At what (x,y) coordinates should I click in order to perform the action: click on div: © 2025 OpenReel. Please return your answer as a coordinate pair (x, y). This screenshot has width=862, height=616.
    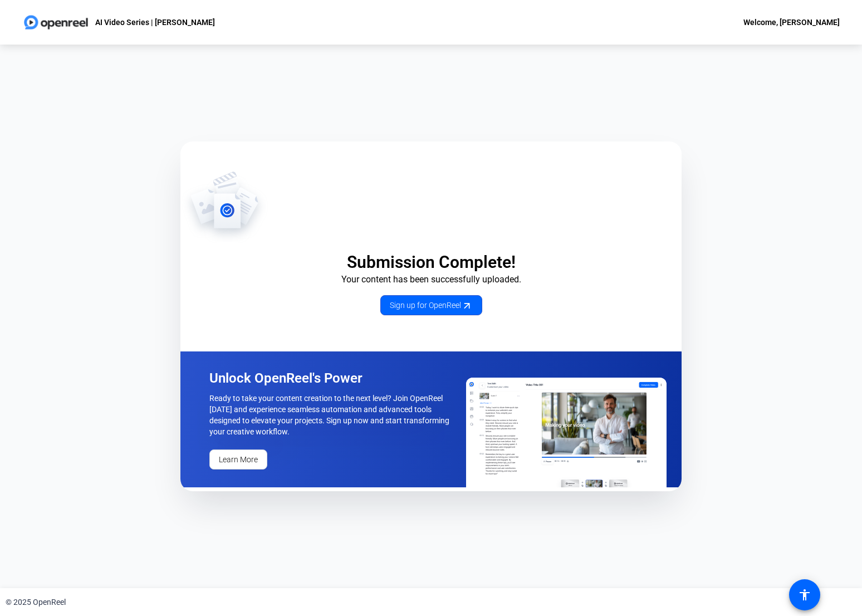
    Looking at the image, I should click on (36, 602).